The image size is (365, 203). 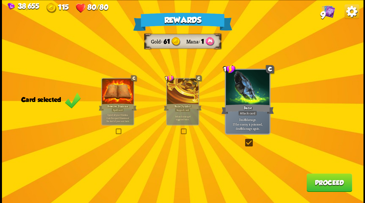 What do you see at coordinates (193, 41) in the screenshot?
I see `div: Mana` at bounding box center [193, 41].